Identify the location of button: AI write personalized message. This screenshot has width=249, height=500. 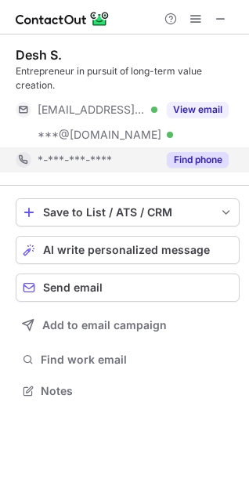
(128, 250).